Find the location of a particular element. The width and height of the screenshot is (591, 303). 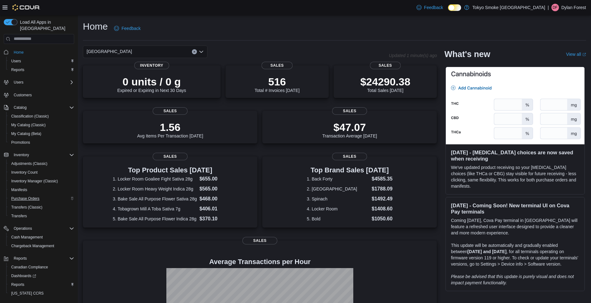

a: Inventory Count is located at coordinates (24, 172).